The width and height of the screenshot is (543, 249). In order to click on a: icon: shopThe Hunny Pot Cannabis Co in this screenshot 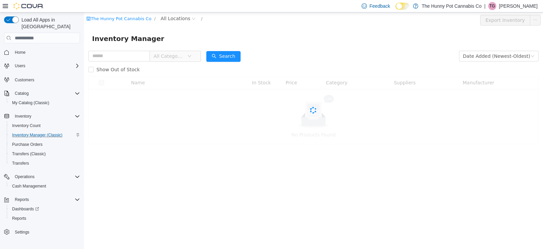, I will do `click(35, 6)`.